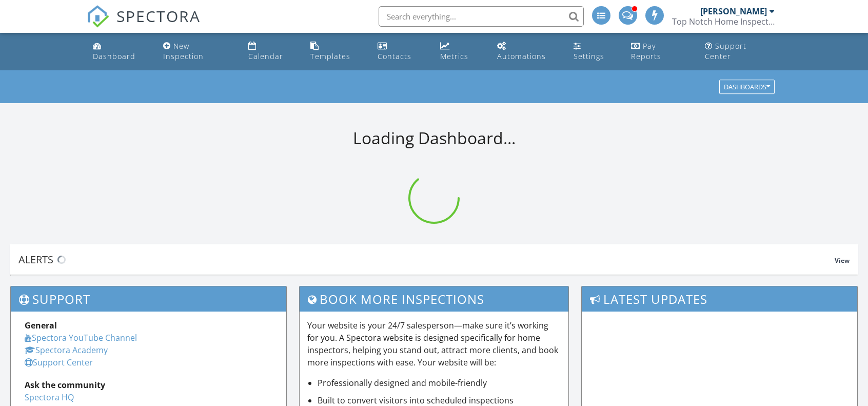 The height and width of the screenshot is (406, 868). I want to click on div: Pay Reports, so click(646, 51).